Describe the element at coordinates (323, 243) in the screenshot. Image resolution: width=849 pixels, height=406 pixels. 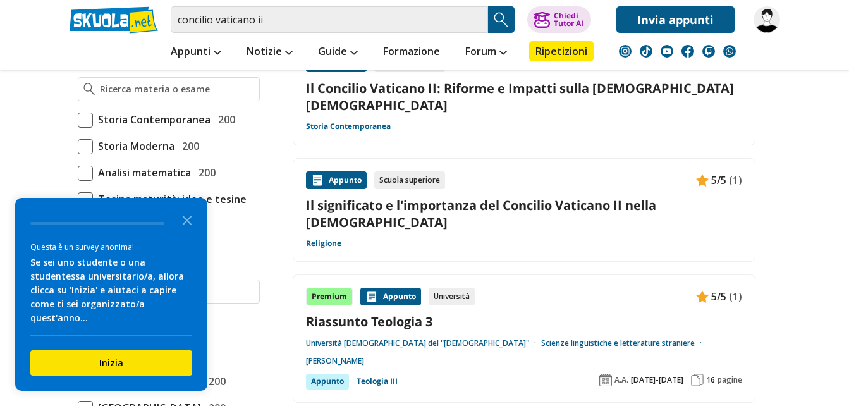
I see `a: Religione` at that location.